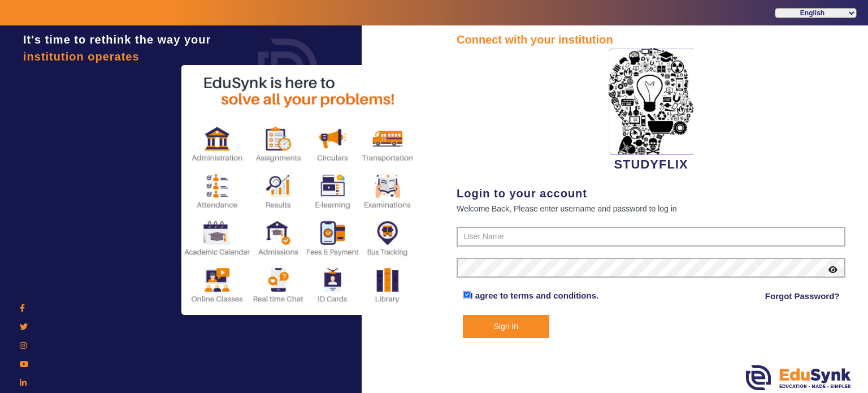 The image size is (868, 393). Describe the element at coordinates (651, 194) in the screenshot. I see `div: Login to your account` at that location.